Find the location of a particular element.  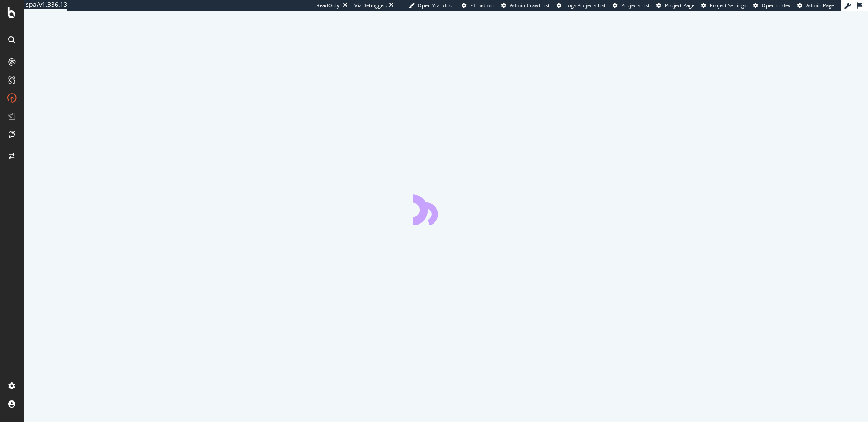

a: Admin Page is located at coordinates (816, 6).